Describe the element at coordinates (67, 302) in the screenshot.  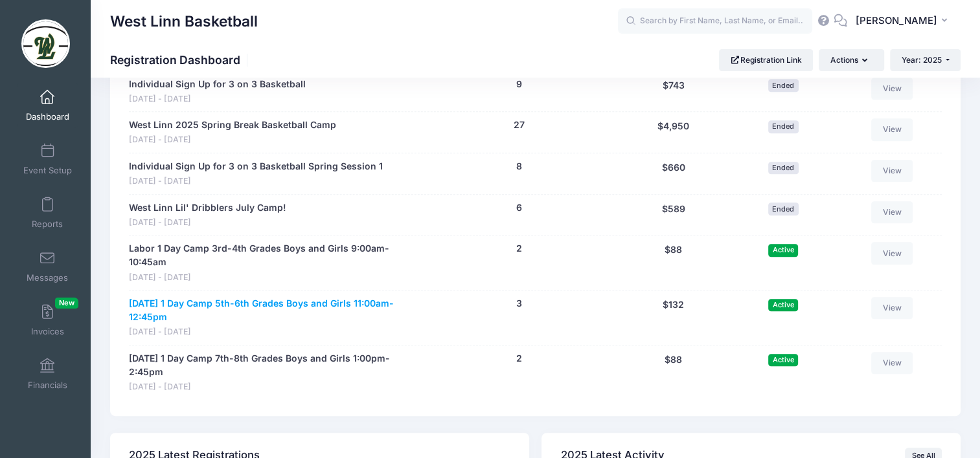
I see `span: New` at that location.